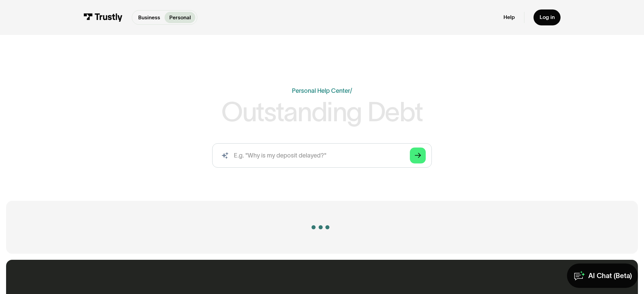 Image resolution: width=644 pixels, height=294 pixels. Describe the element at coordinates (322, 156) in the screenshot. I see `input: search` at that location.